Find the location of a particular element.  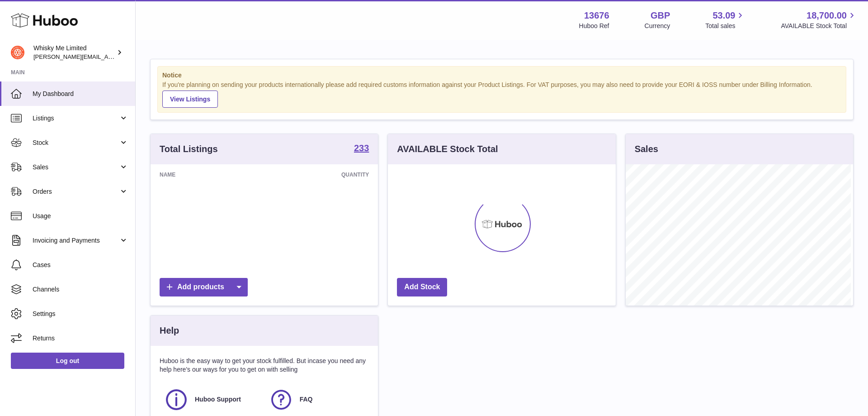

div: Currency is located at coordinates (657, 26).